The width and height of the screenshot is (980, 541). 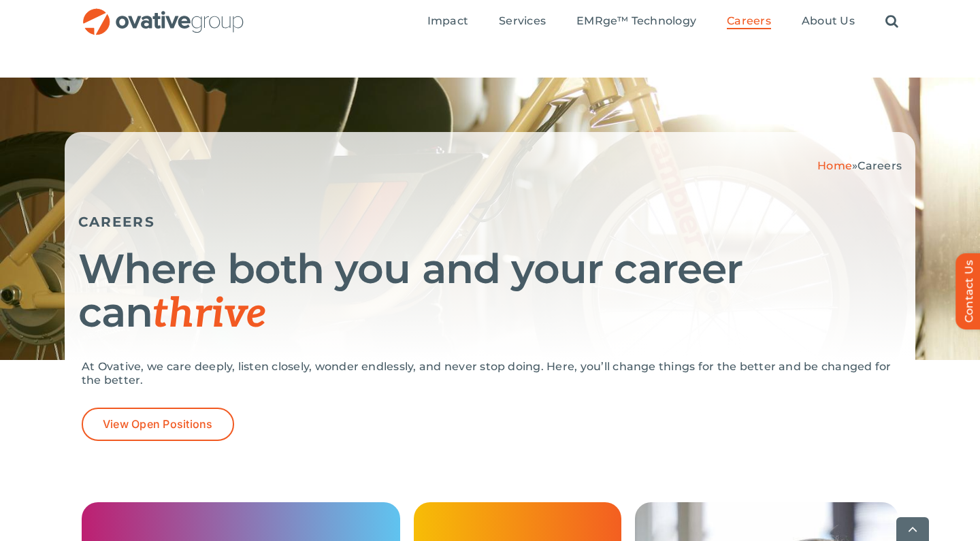 What do you see at coordinates (158, 424) in the screenshot?
I see `a: View Open Positions` at bounding box center [158, 424].